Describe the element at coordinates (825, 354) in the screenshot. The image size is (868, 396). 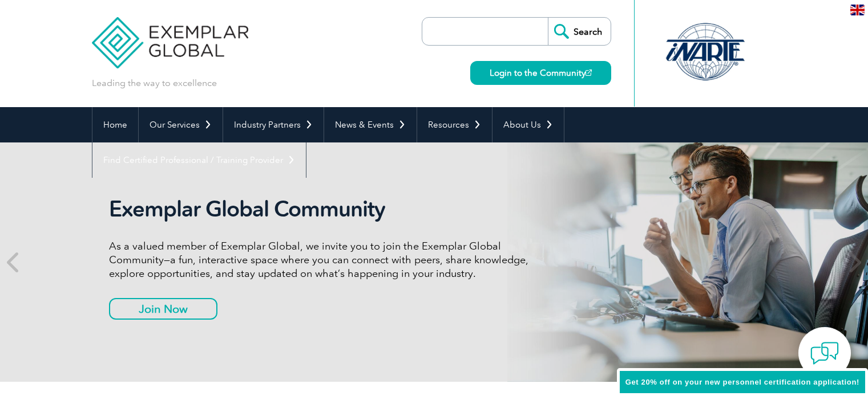
I see `img: contact-chat.png` at that location.